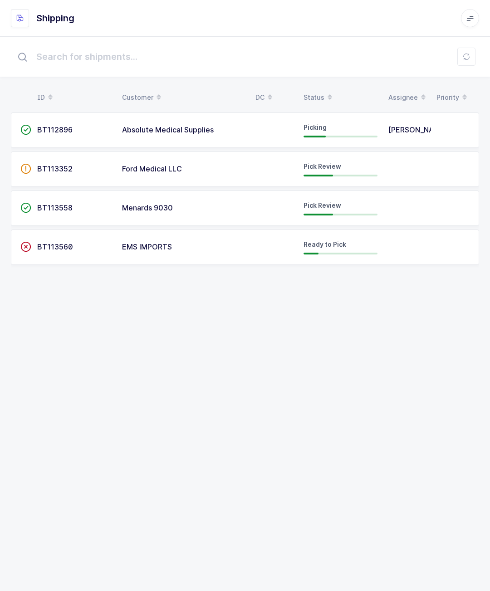  Describe the element at coordinates (147, 208) in the screenshot. I see `span: Menards 9030` at that location.